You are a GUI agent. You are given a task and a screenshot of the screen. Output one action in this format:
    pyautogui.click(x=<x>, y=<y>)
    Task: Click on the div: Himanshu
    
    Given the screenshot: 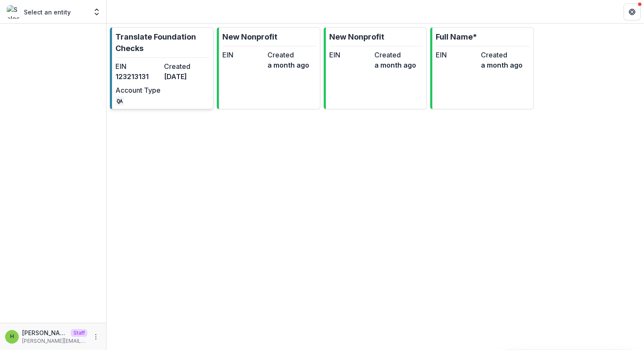 What is the action you would take?
    pyautogui.click(x=12, y=336)
    